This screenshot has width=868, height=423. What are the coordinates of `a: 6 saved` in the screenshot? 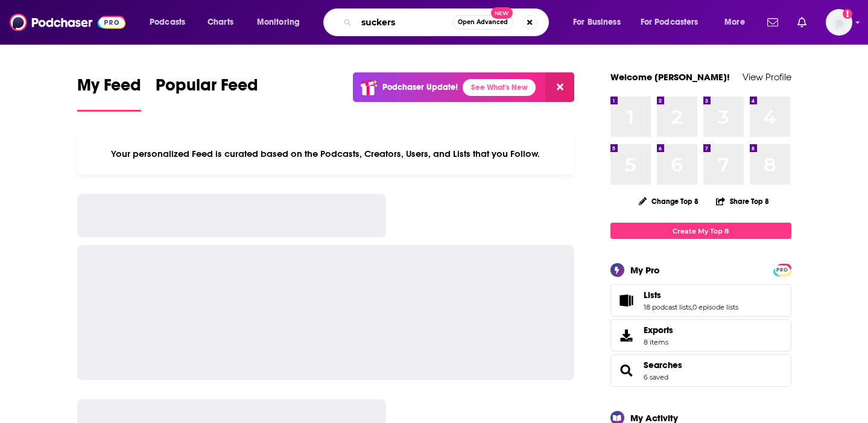 It's located at (655, 377).